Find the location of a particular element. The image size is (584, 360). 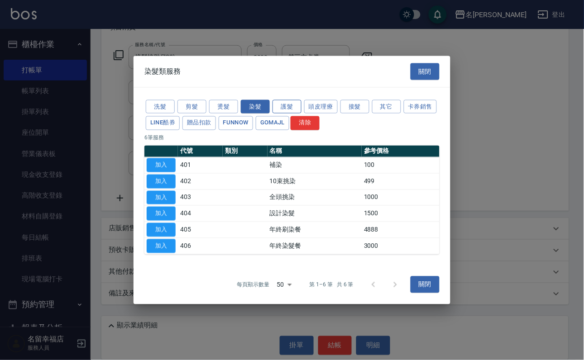

button: 剪髮 is located at coordinates (192, 106).